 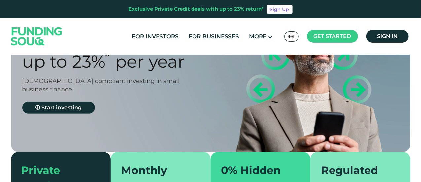 I want to click on span: More, so click(x=257, y=36).